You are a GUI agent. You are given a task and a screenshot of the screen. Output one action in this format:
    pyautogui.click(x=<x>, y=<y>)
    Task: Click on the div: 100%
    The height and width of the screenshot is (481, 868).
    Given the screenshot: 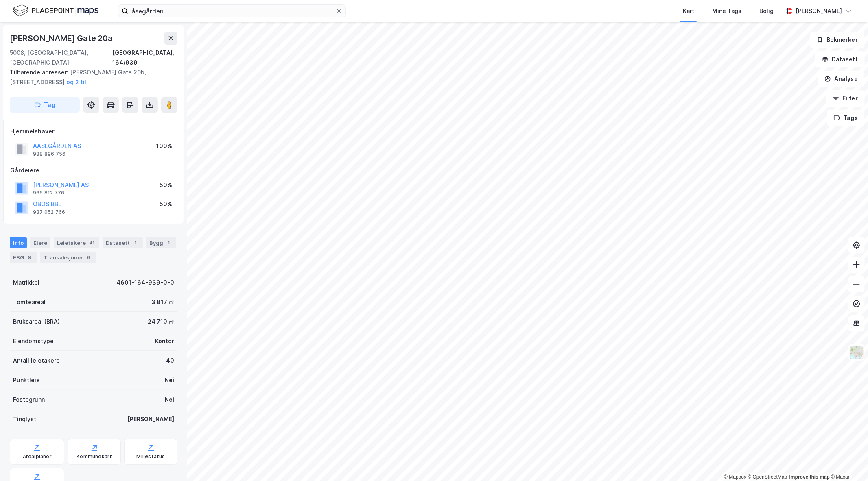 What is the action you would take?
    pyautogui.click(x=164, y=146)
    